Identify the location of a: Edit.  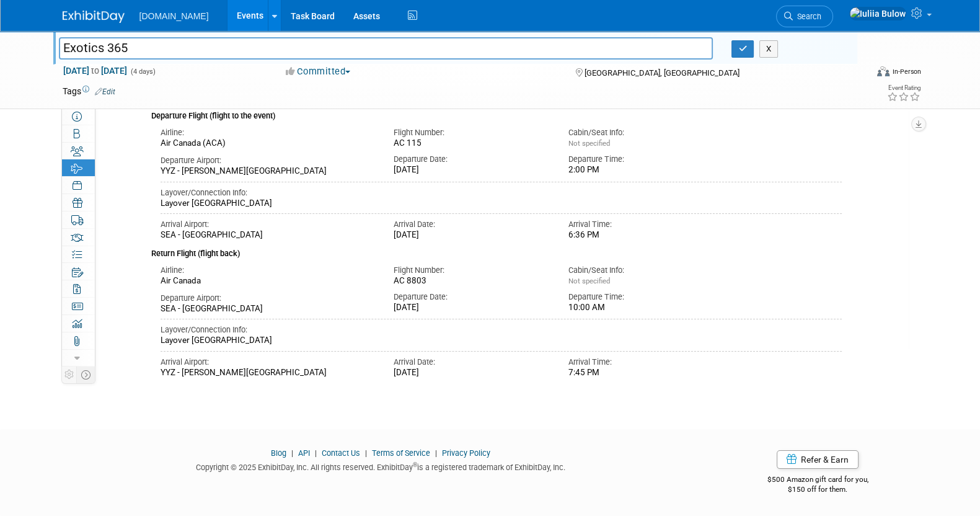
(104, 92).